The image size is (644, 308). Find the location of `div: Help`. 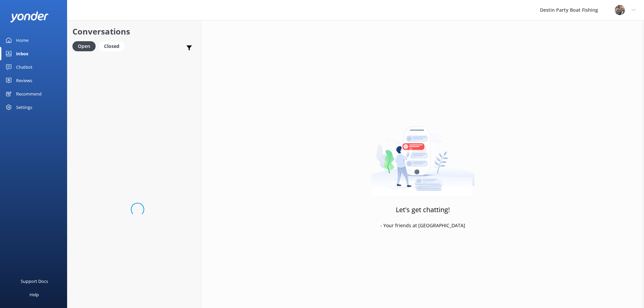

div: Help is located at coordinates (34, 294).